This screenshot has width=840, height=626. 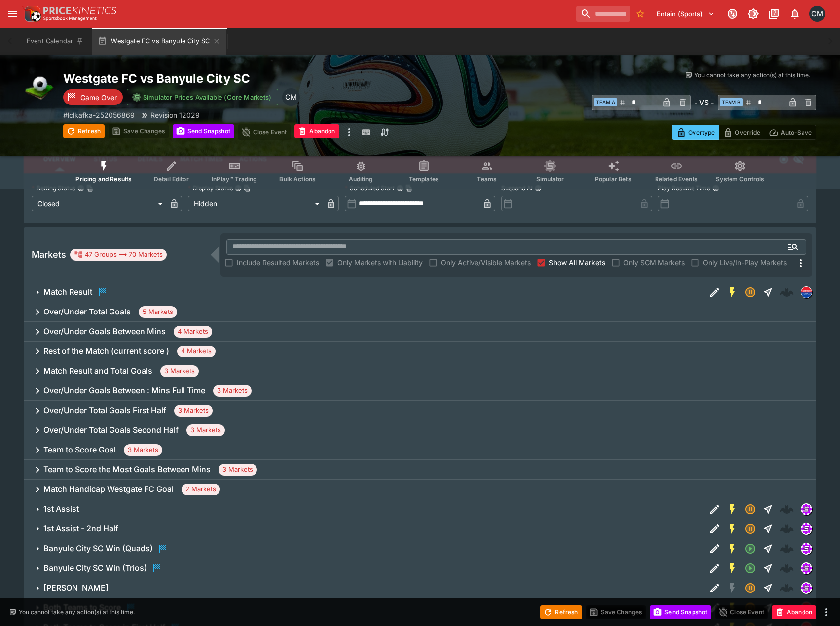 I want to click on button: Documentation, so click(x=773, y=14).